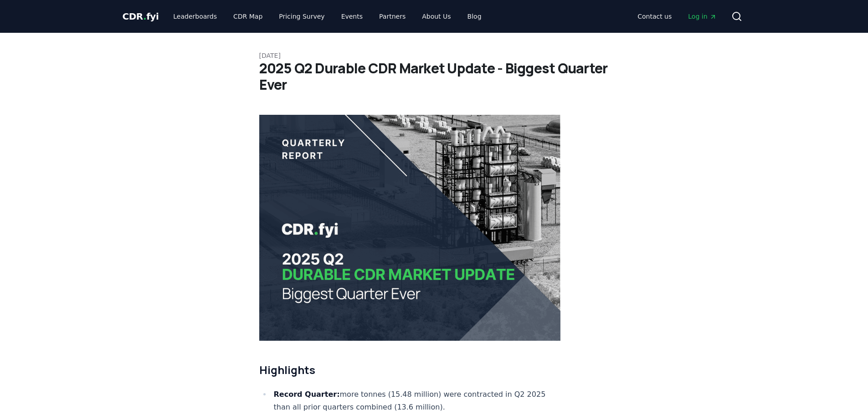  What do you see at coordinates (474, 17) in the screenshot?
I see `a: Blog` at bounding box center [474, 17].